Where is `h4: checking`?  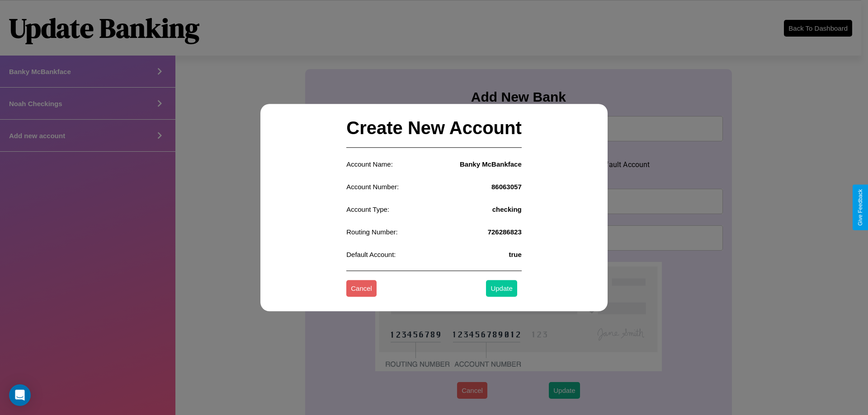
h4: checking is located at coordinates (507, 209).